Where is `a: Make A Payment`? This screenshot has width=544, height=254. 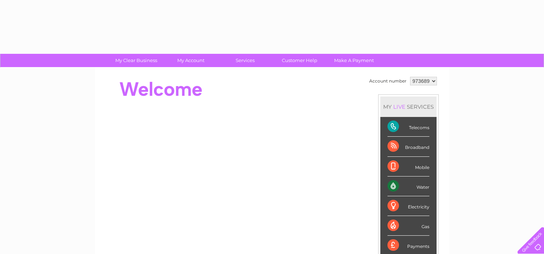 a: Make A Payment is located at coordinates (354, 60).